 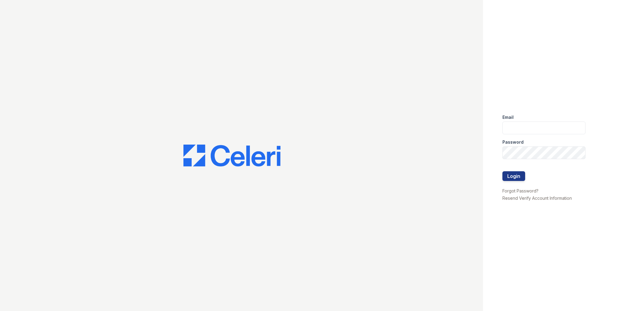 I want to click on img: CE_Logo_Blue-a8612792a0a2168367f1c8372b55b34899dd931a85d93a1a3d3e32e68fde9ad4.png, so click(x=232, y=155).